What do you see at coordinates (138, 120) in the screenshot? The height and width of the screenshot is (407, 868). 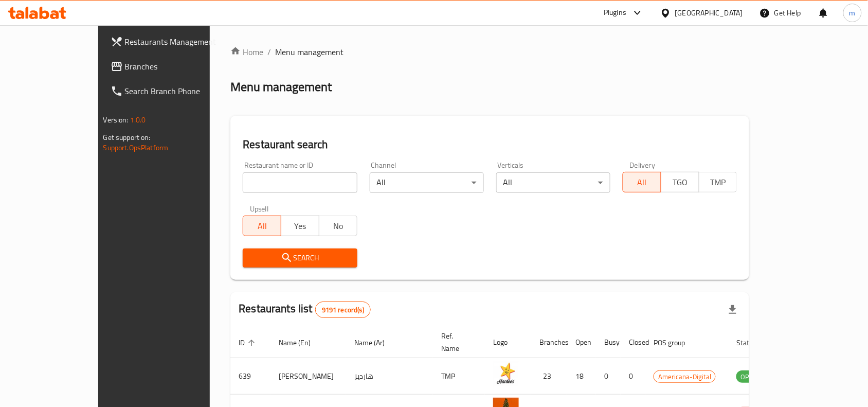 I see `span: 1.0.0` at bounding box center [138, 120].